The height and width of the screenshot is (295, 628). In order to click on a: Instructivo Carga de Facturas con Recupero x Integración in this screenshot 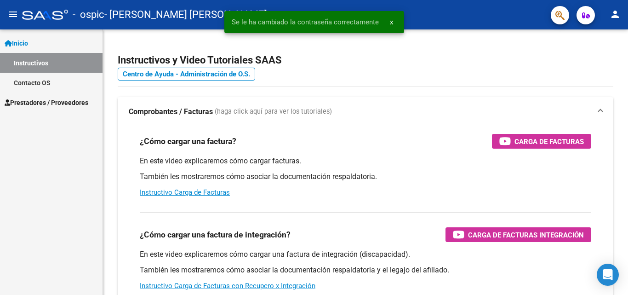, I will do `click(228, 286)`.